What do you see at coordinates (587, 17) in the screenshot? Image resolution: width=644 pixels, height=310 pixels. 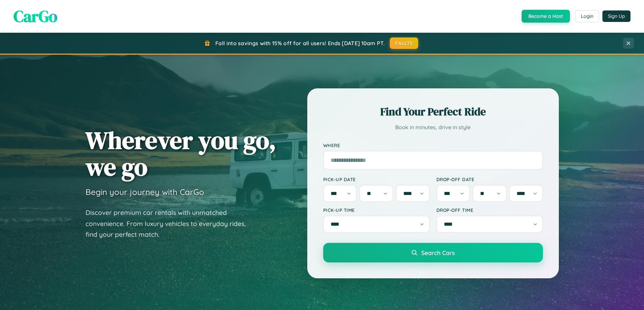 I see `button: Login` at bounding box center [587, 17].